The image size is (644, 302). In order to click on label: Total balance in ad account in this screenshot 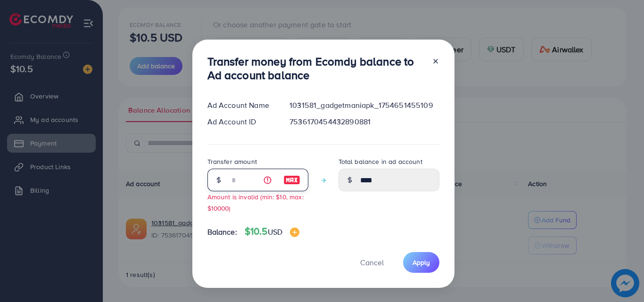, I will do `click(381, 162)`.